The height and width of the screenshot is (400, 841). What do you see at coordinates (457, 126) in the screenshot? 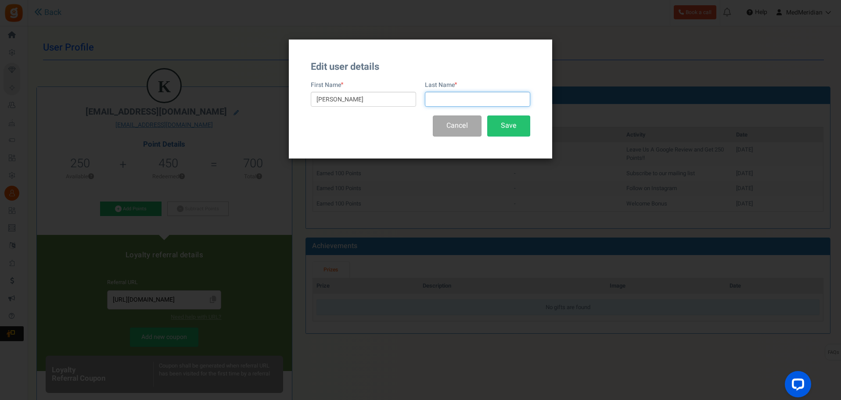
I see `button: Cancel` at bounding box center [457, 126].